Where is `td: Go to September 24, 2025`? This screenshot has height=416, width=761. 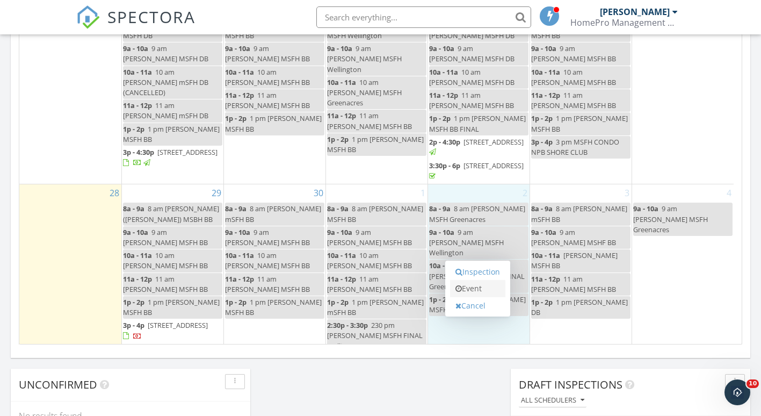
td: Go to September 24, 2025 is located at coordinates (377, 92).